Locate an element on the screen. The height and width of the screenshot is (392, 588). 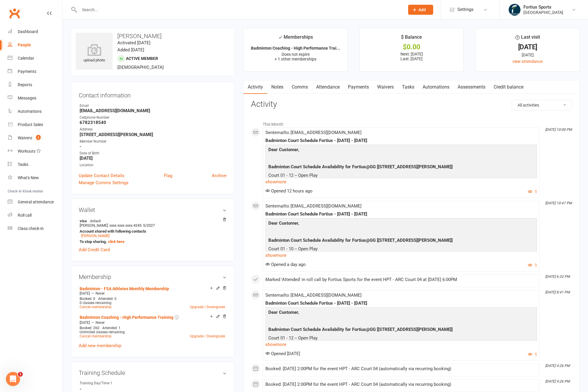
strong: Badminton Coaching - High Performance Trai... is located at coordinates (296, 48).